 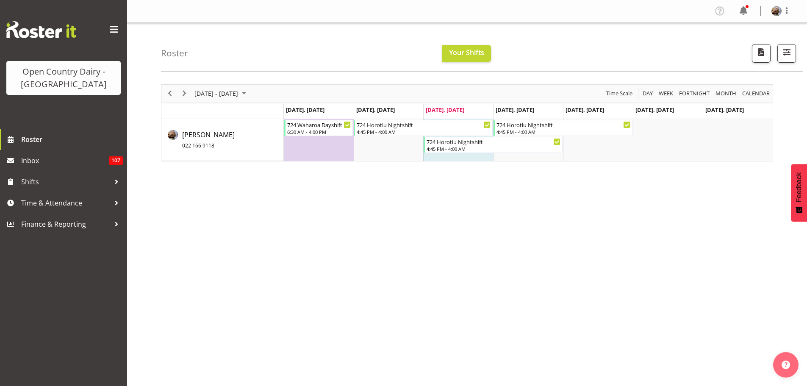 I want to click on div: September 22 - 28, 2025, so click(x=221, y=94).